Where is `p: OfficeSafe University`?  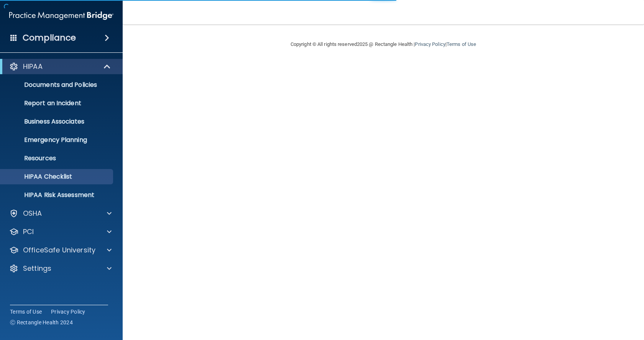
p: OfficeSafe University is located at coordinates (59, 251).